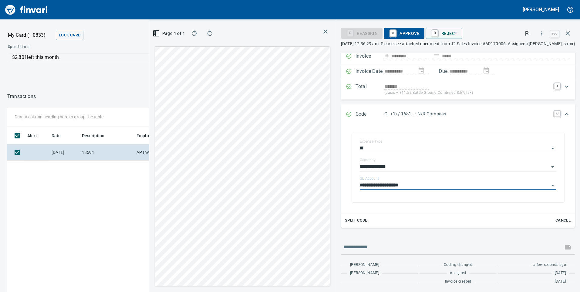 Image resolution: width=580 pixels, height=292 pixels. Describe the element at coordinates (468, 93) in the screenshot. I see `p: (basis + $11.52 Battle Ground Combined 8.6% tax)` at that location.